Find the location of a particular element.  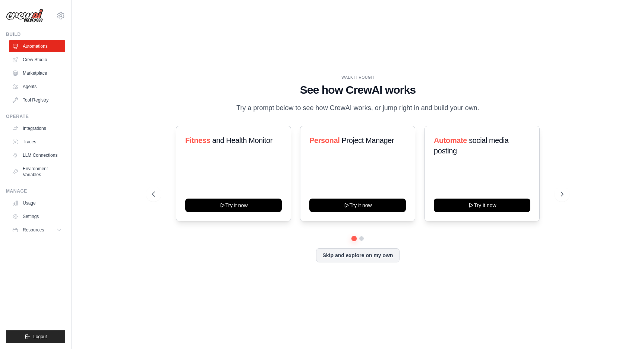

div: Operate is located at coordinates (35, 116).